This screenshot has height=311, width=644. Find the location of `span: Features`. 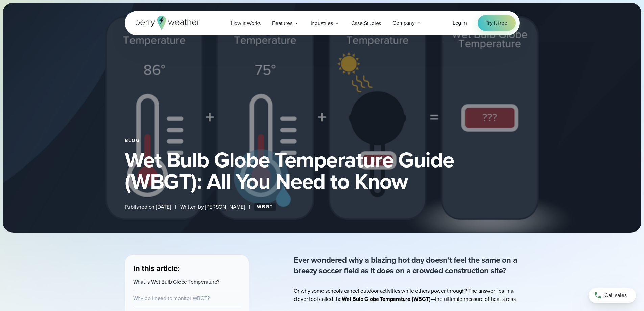

span: Features is located at coordinates (282, 24).